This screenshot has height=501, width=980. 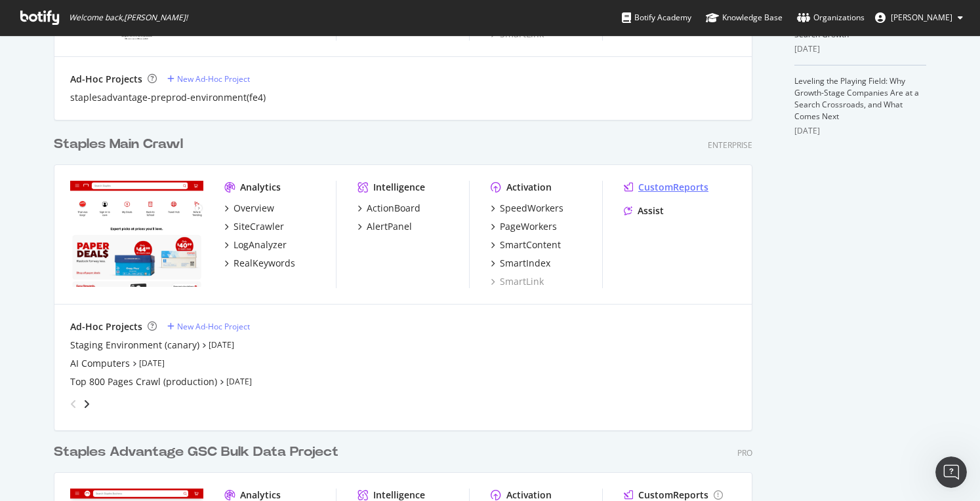 What do you see at coordinates (199, 452) in the screenshot?
I see `a: Staples Advantage GSC Bulk Data Project` at bounding box center [199, 452].